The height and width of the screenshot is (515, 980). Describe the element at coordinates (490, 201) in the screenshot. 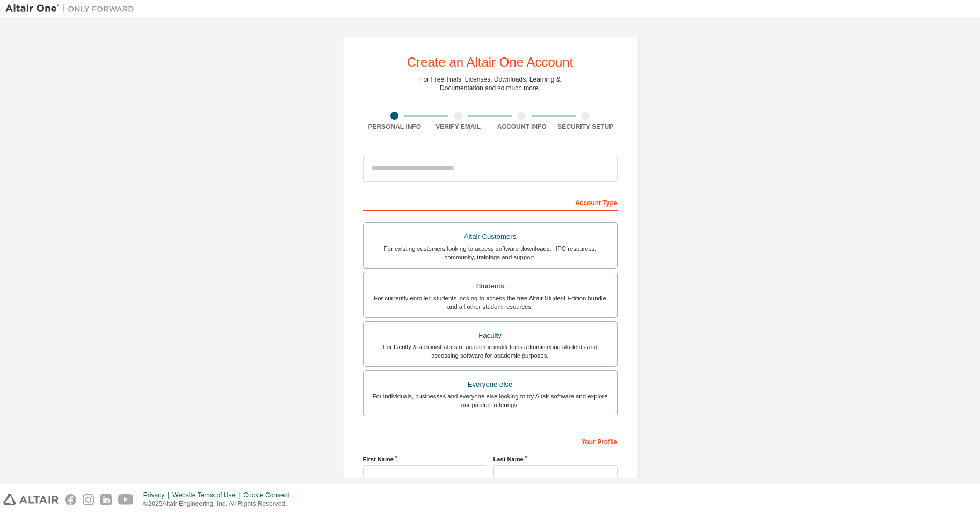

I see `div: Account Type` at that location.